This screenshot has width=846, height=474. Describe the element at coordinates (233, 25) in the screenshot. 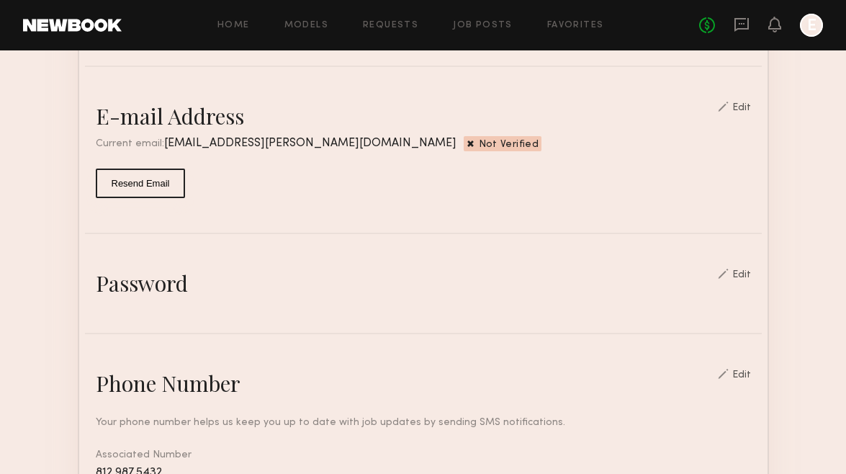

I see `a: Home` at that location.